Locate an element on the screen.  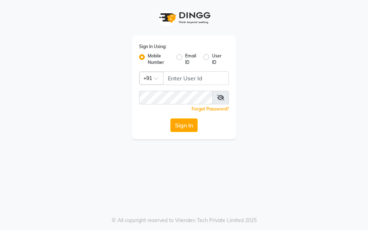
label: Sign In Using: is located at coordinates (153, 47).